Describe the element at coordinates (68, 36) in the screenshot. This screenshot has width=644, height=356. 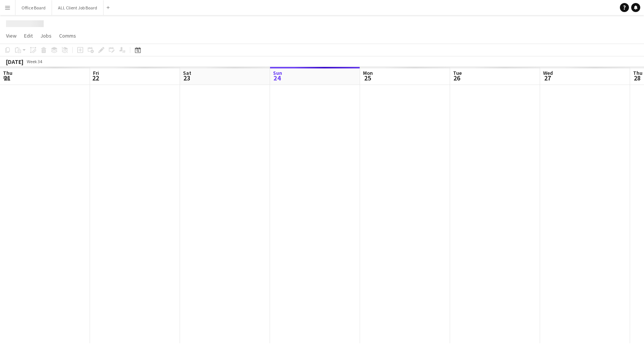
I see `span: Comms` at that location.